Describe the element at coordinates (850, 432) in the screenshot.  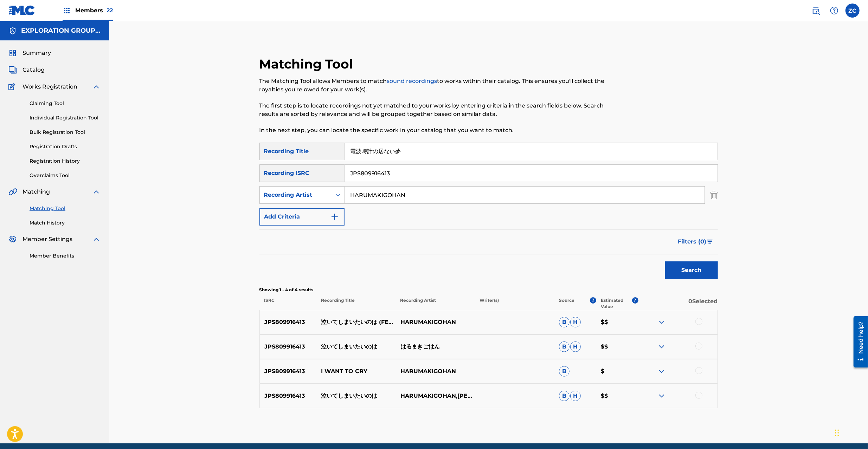
I see `div: Chat Widget` at that location.